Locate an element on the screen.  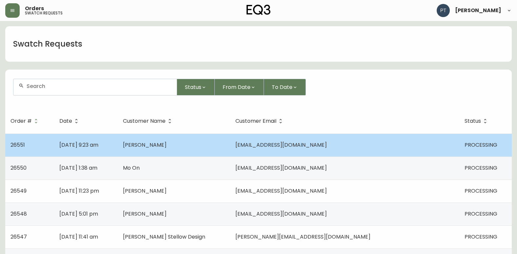
span: Orders is located at coordinates (34, 9).